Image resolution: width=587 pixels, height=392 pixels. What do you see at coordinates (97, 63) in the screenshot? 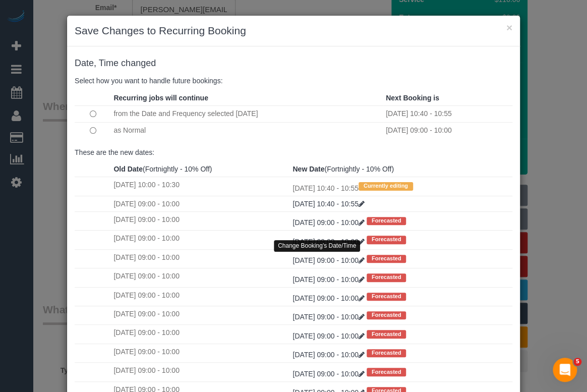
I see `span: Date, Time` at bounding box center [97, 63].